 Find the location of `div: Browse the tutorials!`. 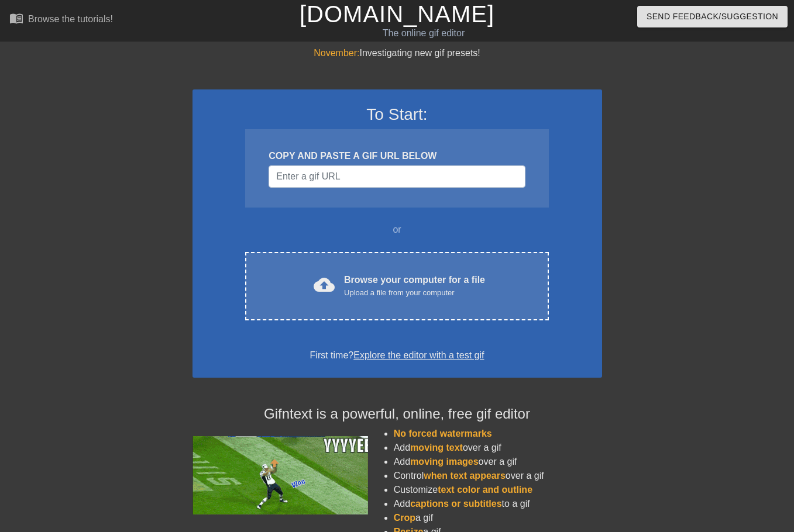

div: Browse the tutorials! is located at coordinates (70, 19).